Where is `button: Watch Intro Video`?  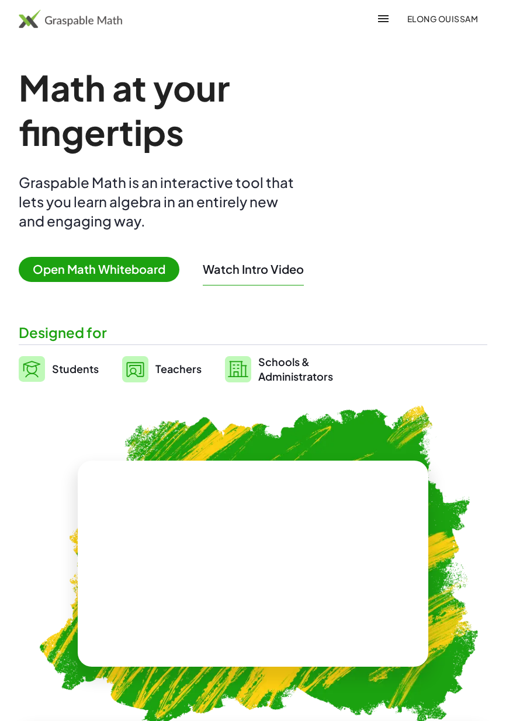 button: Watch Intro Video is located at coordinates (253, 269).